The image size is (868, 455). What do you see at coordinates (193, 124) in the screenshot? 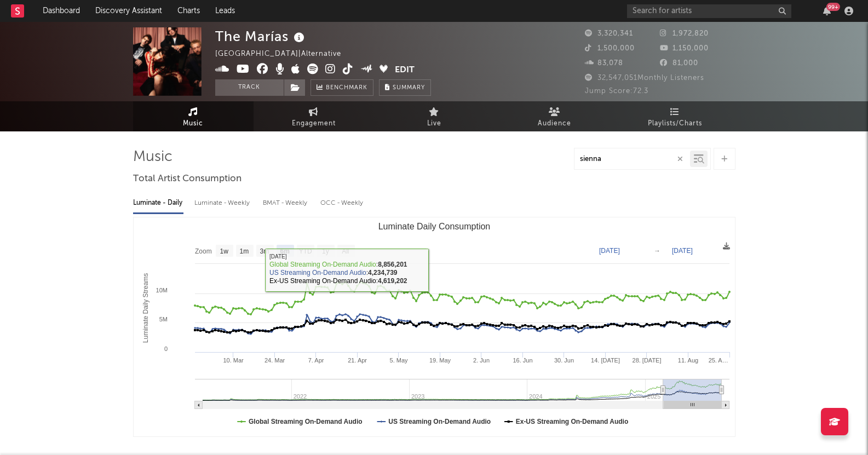
I see `span: Music` at bounding box center [193, 124].